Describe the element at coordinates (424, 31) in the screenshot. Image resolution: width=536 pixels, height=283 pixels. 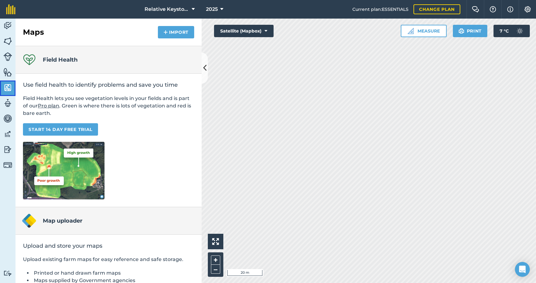
I see `button: Measure` at that location.